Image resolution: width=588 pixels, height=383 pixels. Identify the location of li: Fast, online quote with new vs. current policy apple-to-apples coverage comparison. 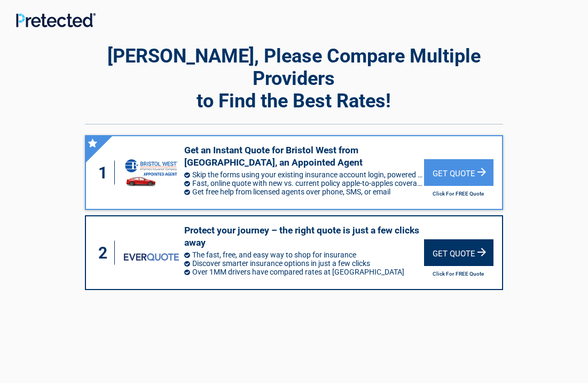
(304, 183).